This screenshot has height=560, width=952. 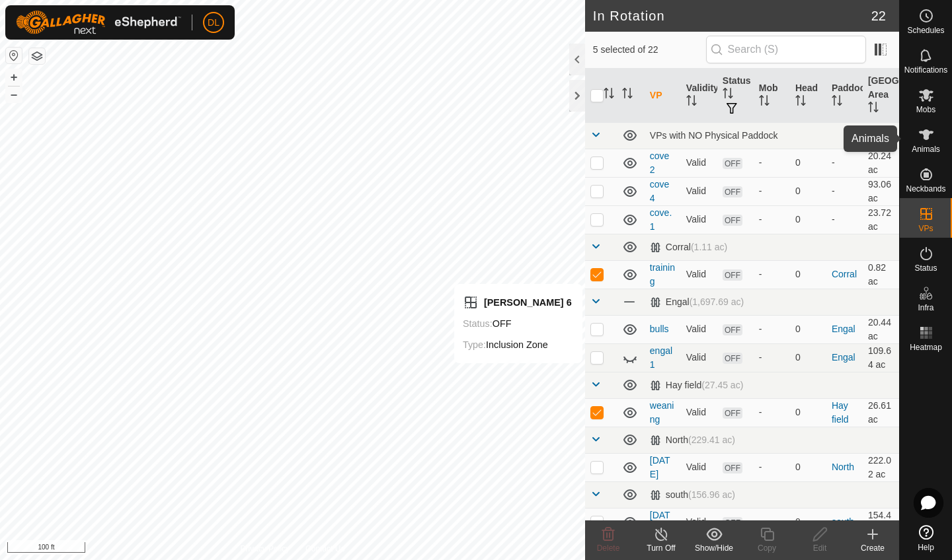 What do you see at coordinates (735, 96) in the screenshot?
I see `th: Status` at bounding box center [735, 96].